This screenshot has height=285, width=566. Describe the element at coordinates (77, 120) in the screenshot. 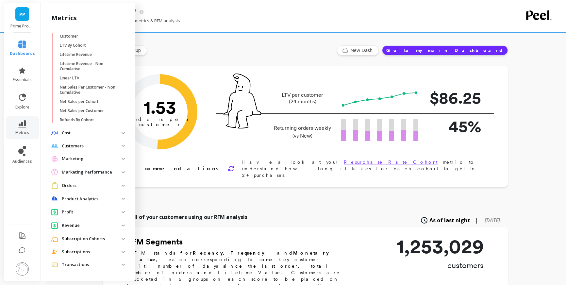

I see `p: Refunds By Cohort` at that location.